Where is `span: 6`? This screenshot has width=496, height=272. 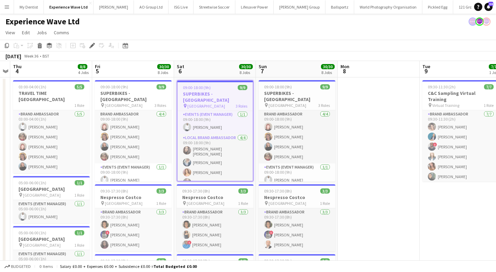 span: 6 is located at coordinates (180, 71).